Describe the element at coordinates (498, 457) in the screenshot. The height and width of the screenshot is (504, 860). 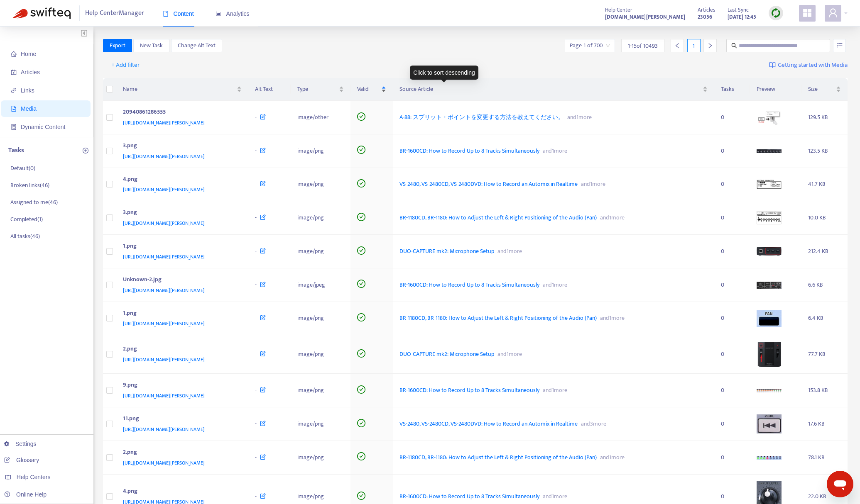
I see `span: BR-1180CD, BR-1180: How to Adjust the Left & Right Positioning of the Audio (Pan)` at that location.